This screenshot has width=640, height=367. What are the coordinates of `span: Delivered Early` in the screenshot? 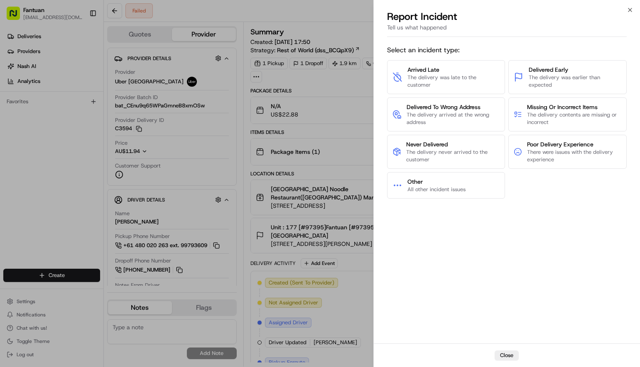 It's located at (575, 70).